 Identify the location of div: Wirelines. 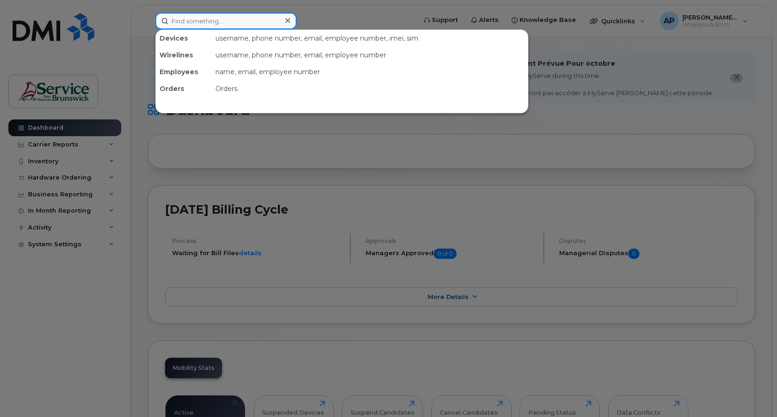
(184, 55).